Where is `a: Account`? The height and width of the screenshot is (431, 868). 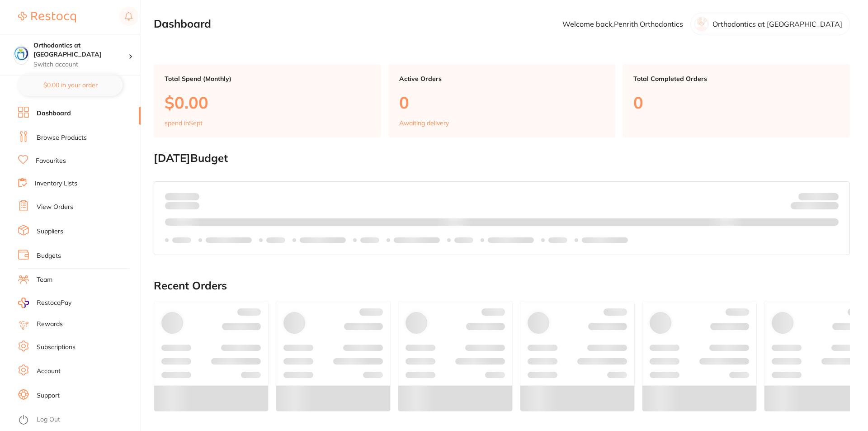
a: Account is located at coordinates (49, 371).